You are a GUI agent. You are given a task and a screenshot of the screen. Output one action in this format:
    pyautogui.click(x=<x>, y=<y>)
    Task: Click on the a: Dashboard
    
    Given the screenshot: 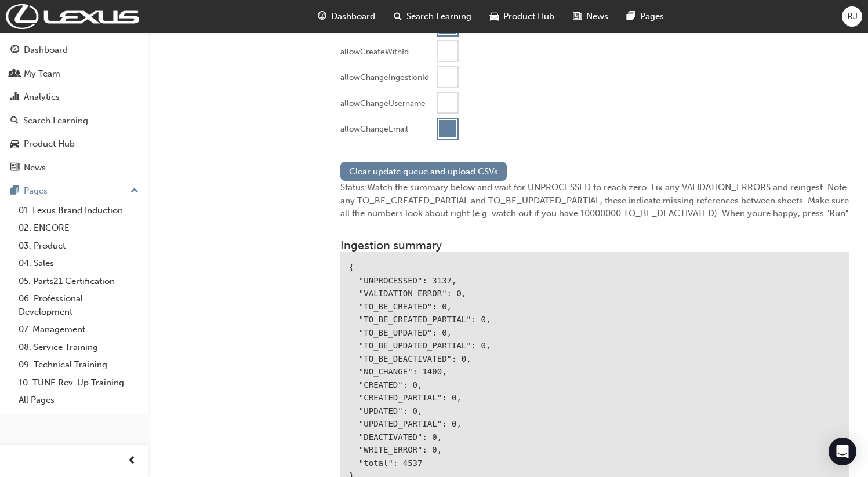 What is the action you would take?
    pyautogui.click(x=74, y=50)
    